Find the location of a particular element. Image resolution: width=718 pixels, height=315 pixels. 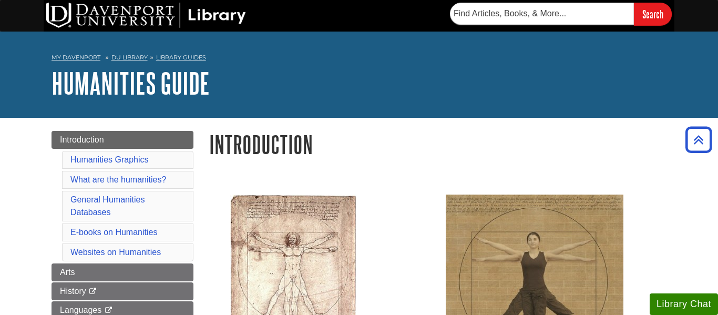

span: Introduction is located at coordinates (82, 139).